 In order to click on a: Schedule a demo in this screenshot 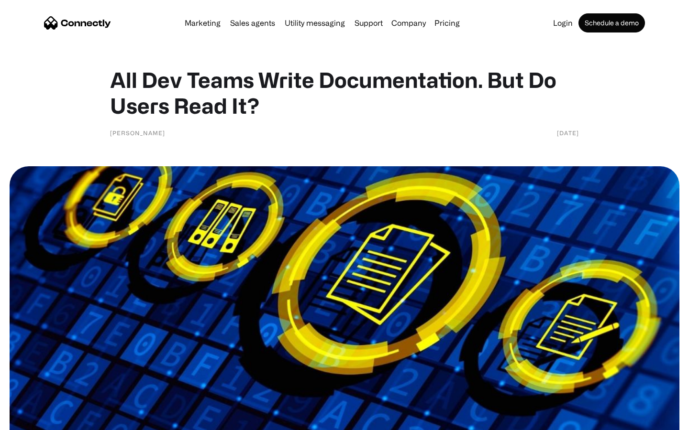, I will do `click(611, 23)`.